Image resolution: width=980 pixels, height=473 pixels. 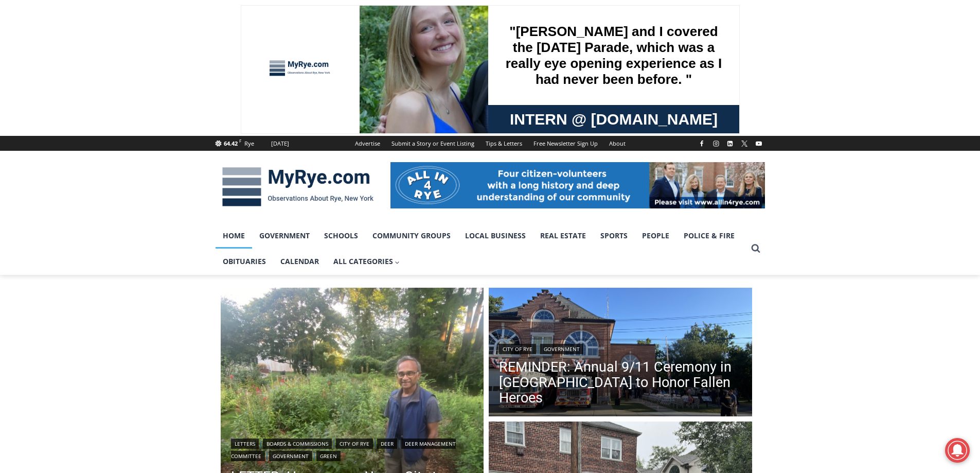 I want to click on a: Advertise, so click(x=367, y=143).